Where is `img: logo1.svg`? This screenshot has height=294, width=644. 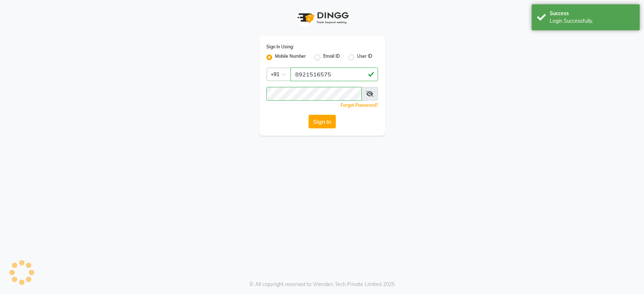 img: logo1.svg is located at coordinates (322, 18).